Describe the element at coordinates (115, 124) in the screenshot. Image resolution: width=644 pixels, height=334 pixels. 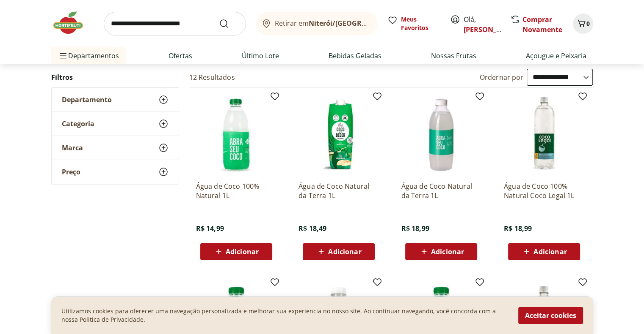
I see `button: Categoria` at that location.